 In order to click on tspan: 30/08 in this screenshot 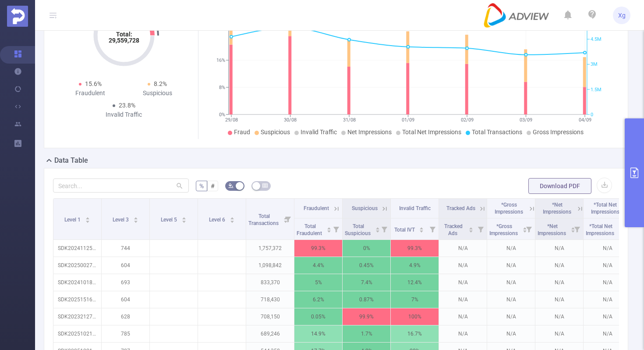, I will do `click(290, 120)`.